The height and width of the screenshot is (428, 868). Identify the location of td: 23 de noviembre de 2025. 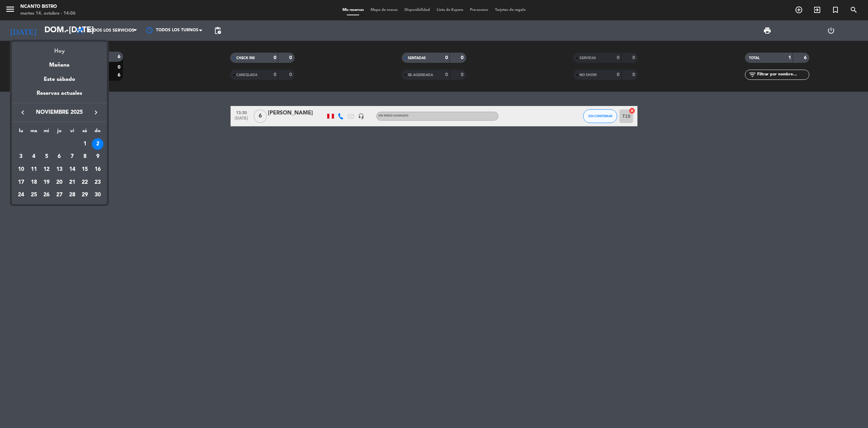
(97, 182).